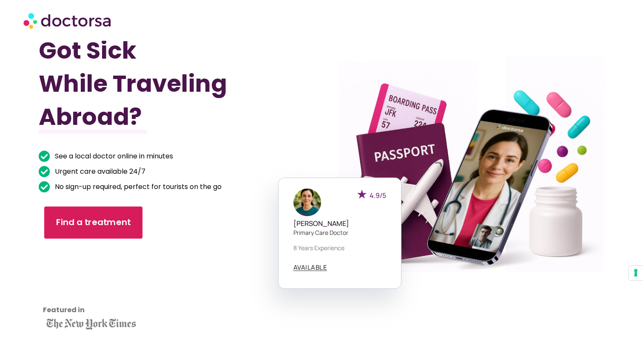  Describe the element at coordinates (310, 267) in the screenshot. I see `span: AVAILABLE` at that location.